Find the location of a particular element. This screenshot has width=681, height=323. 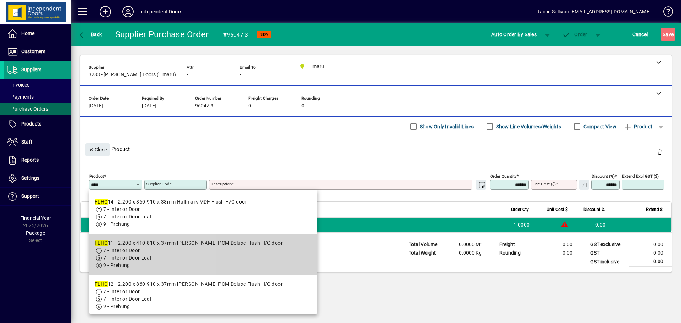

button: Back is located at coordinates (90, 34).